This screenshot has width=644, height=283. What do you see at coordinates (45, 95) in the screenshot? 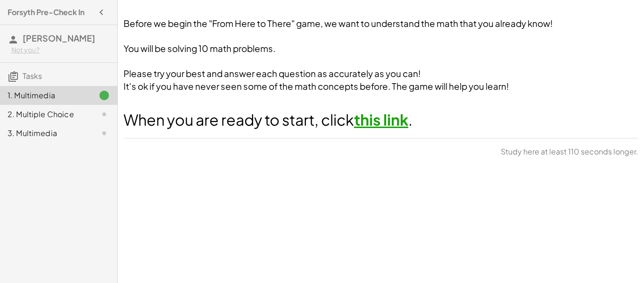
I see `div: 1. Multimedia` at bounding box center [45, 95].